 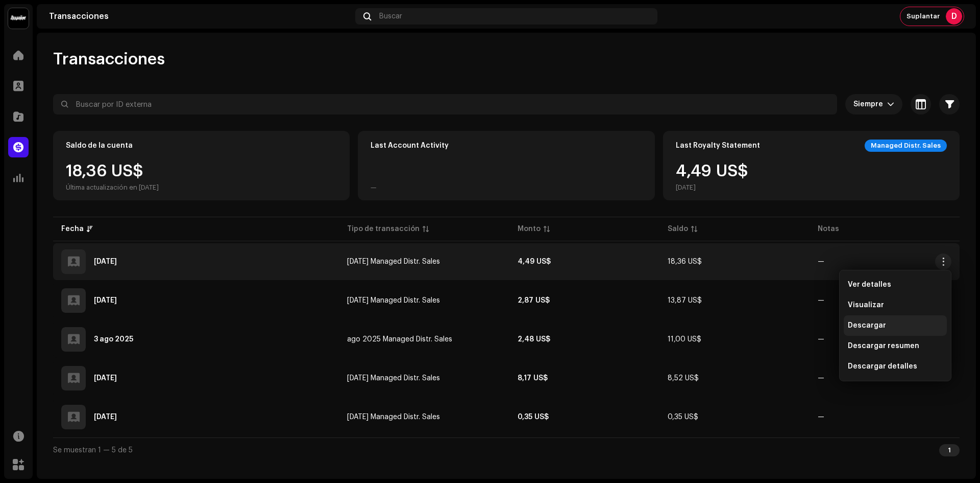 I want to click on span: 18,36 US$, so click(x=685, y=261).